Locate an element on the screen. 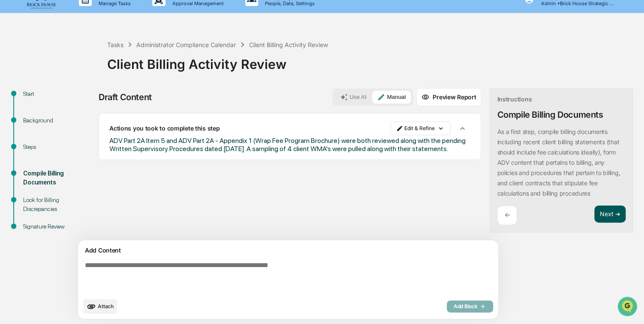  a: 🗄️Attestations is located at coordinates (84, 112).